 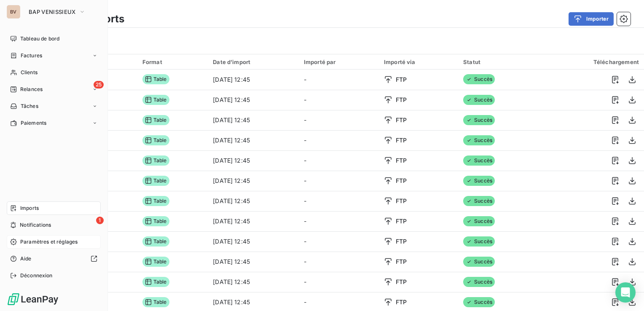 What do you see at coordinates (33, 299) in the screenshot?
I see `img: Logo LeanPay` at bounding box center [33, 299].